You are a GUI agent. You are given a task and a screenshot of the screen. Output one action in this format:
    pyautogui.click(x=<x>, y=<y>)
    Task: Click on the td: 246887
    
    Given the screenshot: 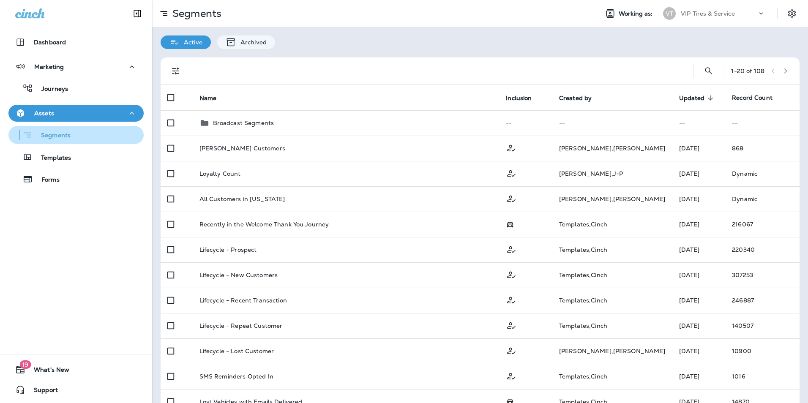 What is the action you would take?
    pyautogui.click(x=763, y=301)
    